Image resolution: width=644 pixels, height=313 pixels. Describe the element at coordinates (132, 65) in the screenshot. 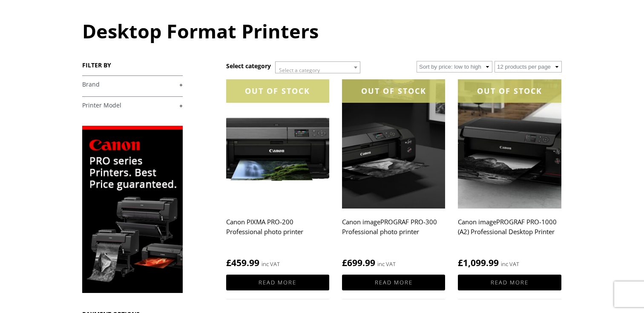

I see `h3: FILTER BY` at that location.